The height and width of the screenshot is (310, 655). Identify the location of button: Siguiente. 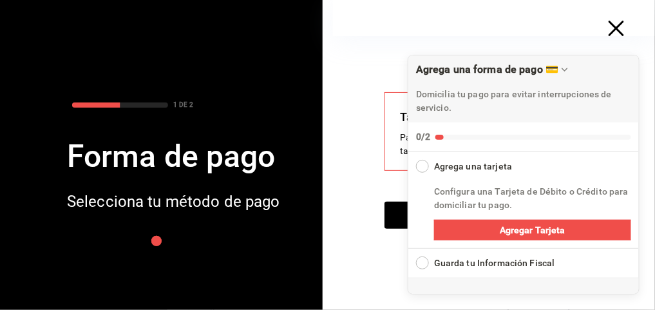
(453, 215).